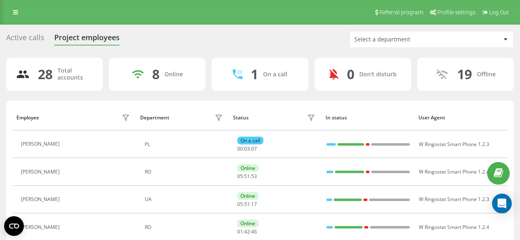  Describe the element at coordinates (156, 74) in the screenshot. I see `div: 8` at that location.